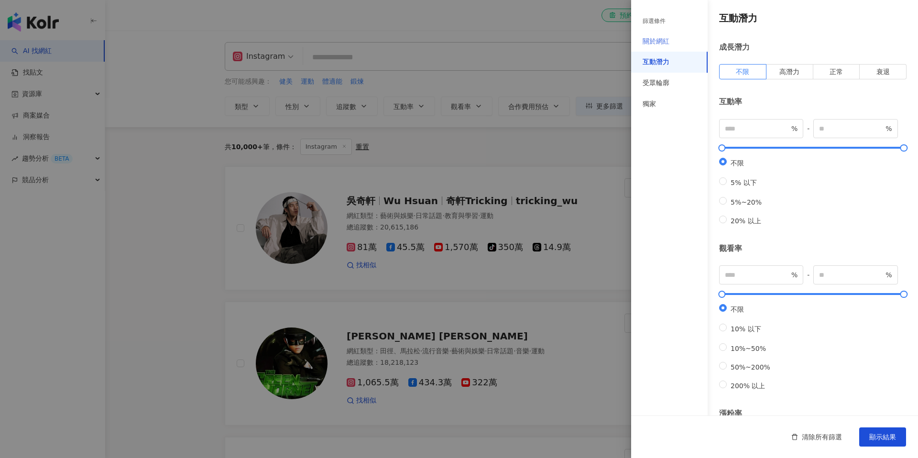 The width and height of the screenshot is (918, 458). I want to click on div: 觀看率, so click(813, 249).